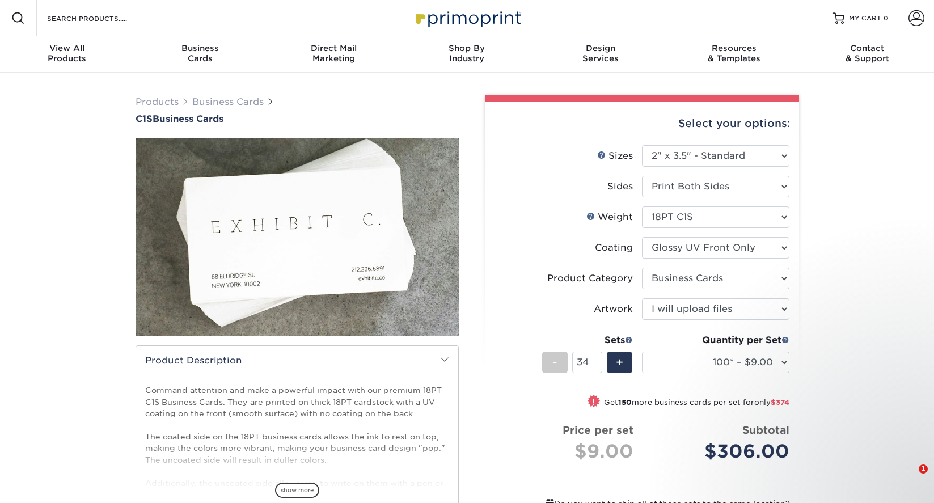 The width and height of the screenshot is (934, 503). Describe the element at coordinates (923, 469) in the screenshot. I see `span: 1` at that location.